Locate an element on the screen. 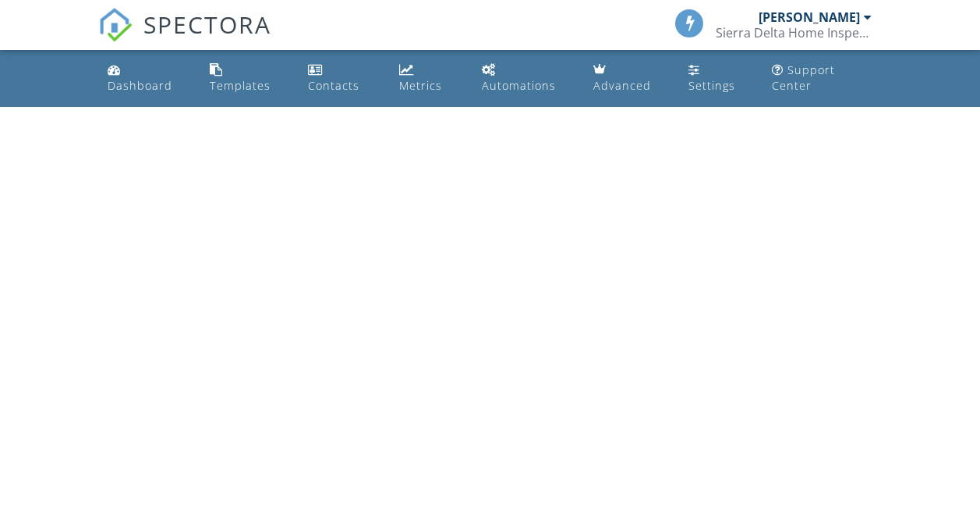  div: Automations is located at coordinates (519, 85).